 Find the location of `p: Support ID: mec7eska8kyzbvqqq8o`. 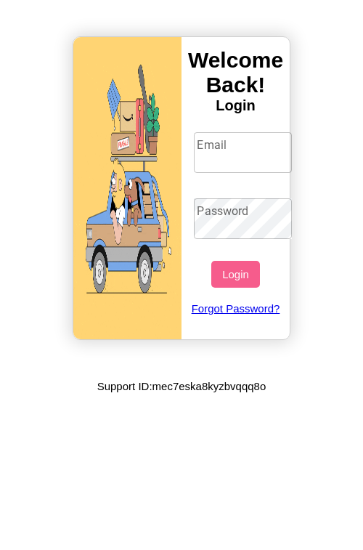

p: Support ID: mec7eska8kyzbvqqq8o is located at coordinates (182, 386).